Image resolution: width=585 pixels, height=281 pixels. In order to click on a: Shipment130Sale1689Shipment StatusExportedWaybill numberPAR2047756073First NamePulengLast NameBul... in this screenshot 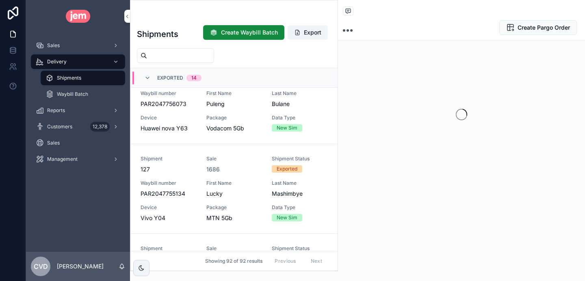, I will do `click(234, 99)`.